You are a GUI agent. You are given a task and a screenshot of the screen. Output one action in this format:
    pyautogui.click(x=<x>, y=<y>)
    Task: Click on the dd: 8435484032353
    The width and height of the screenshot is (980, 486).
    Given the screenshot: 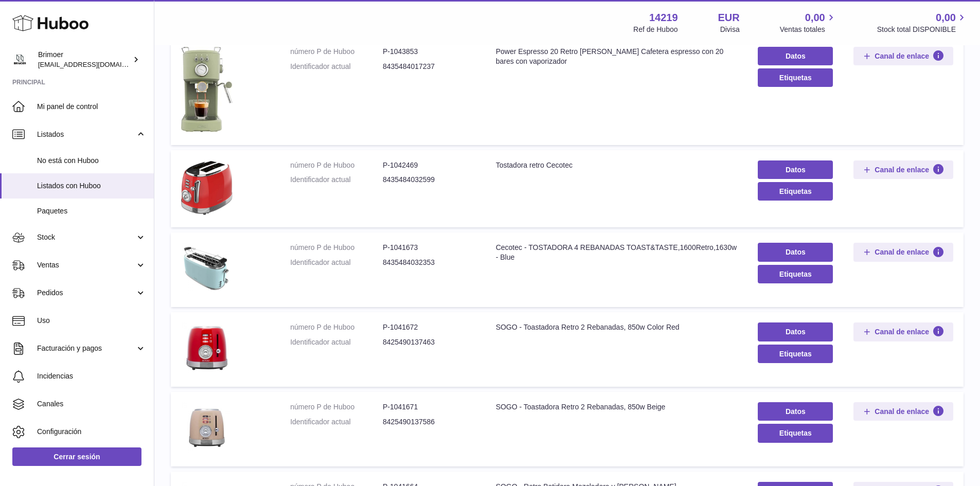 What is the action you would take?
    pyautogui.click(x=429, y=262)
    